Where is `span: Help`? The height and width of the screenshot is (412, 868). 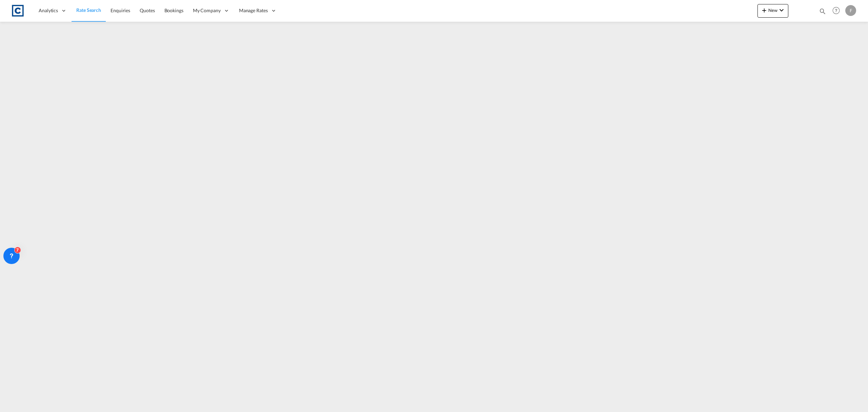
span: Help is located at coordinates (836, 10).